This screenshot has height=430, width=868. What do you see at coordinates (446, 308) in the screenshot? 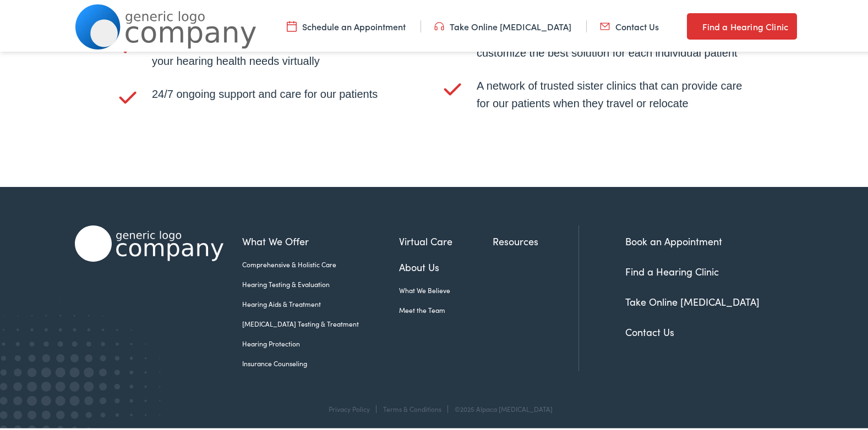
I see `a: Meet the Team` at bounding box center [446, 308].